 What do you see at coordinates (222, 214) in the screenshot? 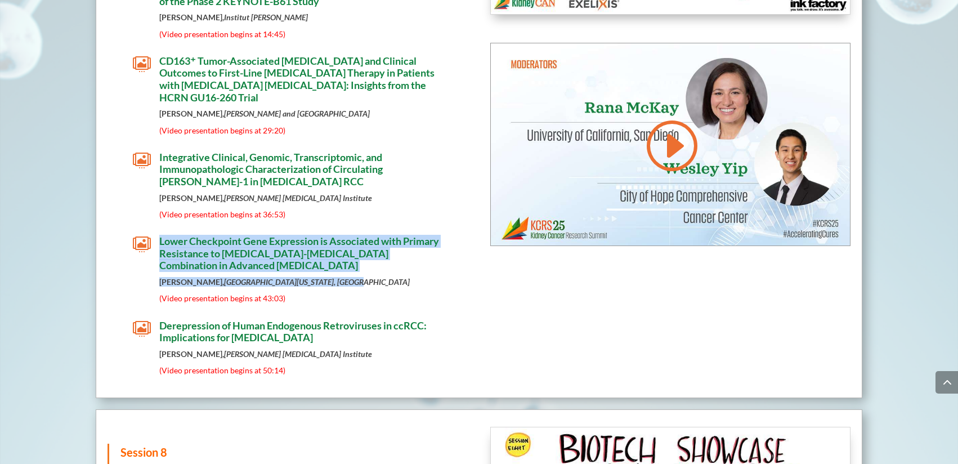
I see `span: (Video presentation begins at 36:53)` at bounding box center [222, 214].